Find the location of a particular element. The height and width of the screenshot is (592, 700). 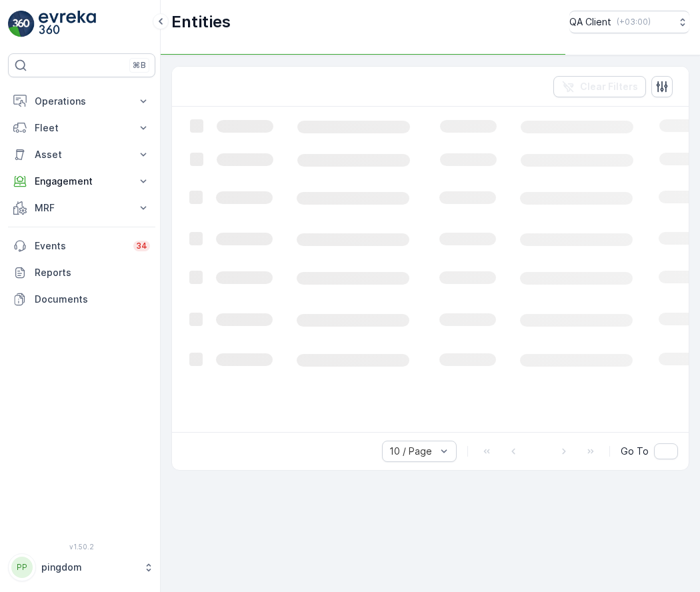

p: 34 is located at coordinates (141, 245).